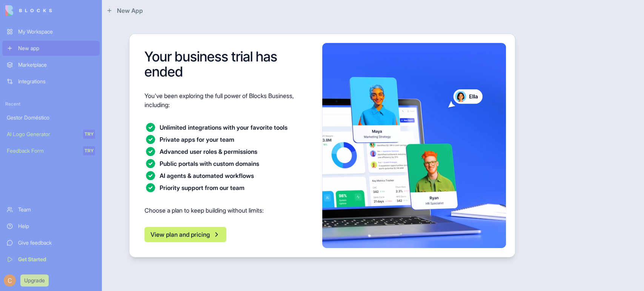 This screenshot has width=644, height=291. I want to click on div: AI agents & automated workflows, so click(207, 175).